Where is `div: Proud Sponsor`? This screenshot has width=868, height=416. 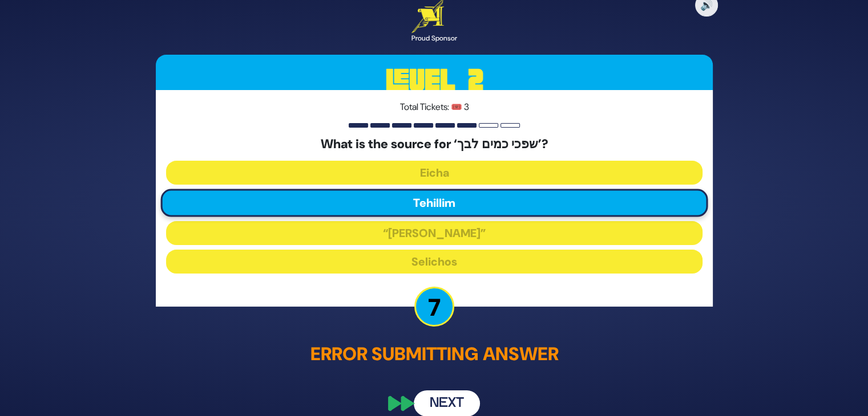
div: Proud Sponsor is located at coordinates (434, 38).